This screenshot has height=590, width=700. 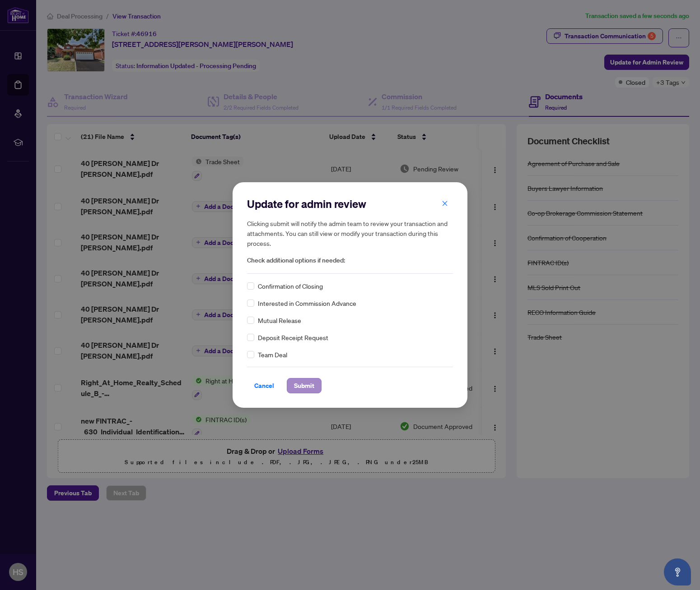 What do you see at coordinates (272, 355) in the screenshot?
I see `span: Team Deal` at bounding box center [272, 355].